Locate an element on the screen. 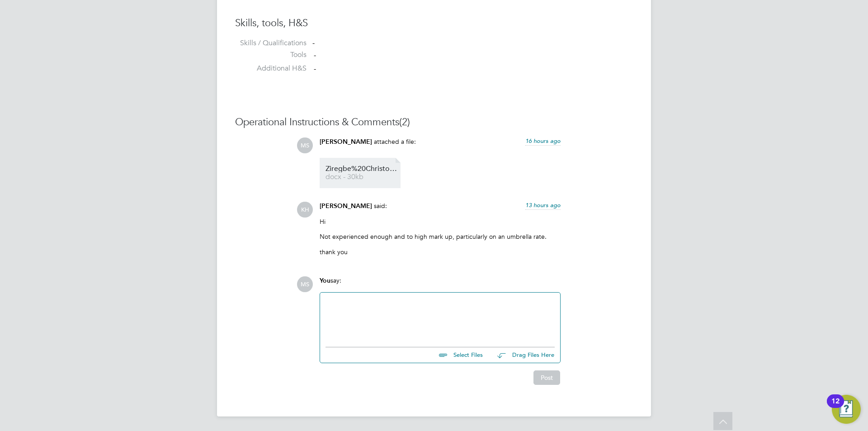 This screenshot has width=868, height=431. a: Ziregbe%20Christopher%20253863 docx - 30kb is located at coordinates (361, 173).